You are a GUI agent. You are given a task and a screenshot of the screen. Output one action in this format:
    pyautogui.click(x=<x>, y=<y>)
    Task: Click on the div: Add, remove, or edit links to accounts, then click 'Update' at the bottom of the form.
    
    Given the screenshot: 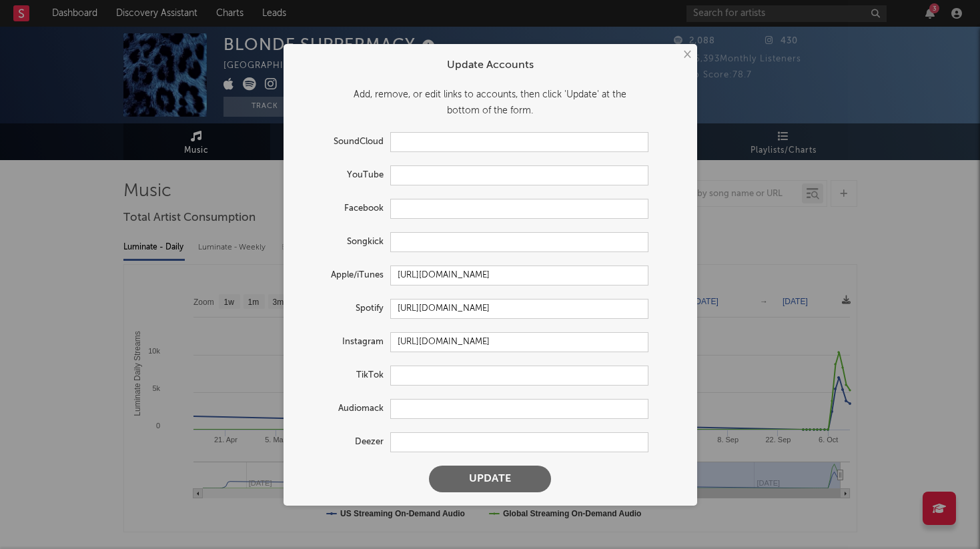 What is the action you would take?
    pyautogui.click(x=490, y=102)
    